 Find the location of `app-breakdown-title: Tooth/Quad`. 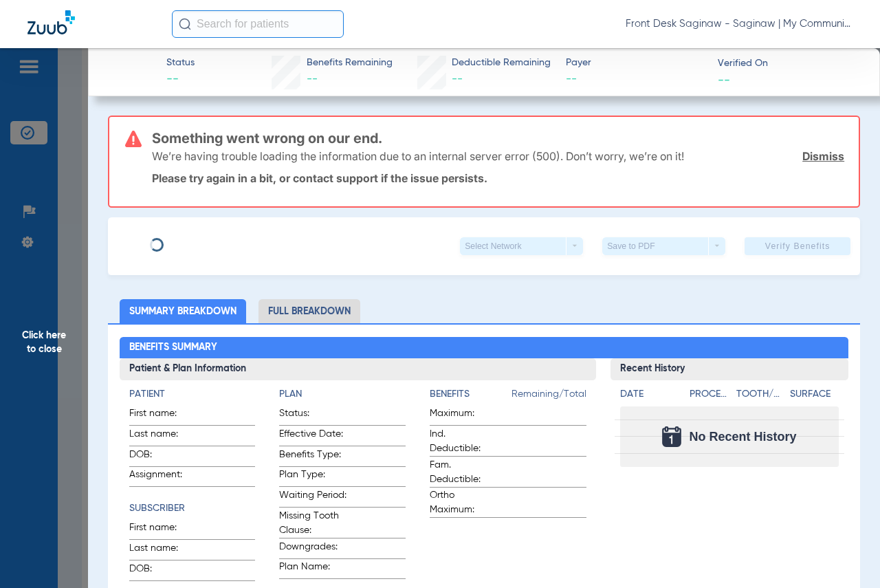

app-breakdown-title: Tooth/Quad is located at coordinates (760, 396).